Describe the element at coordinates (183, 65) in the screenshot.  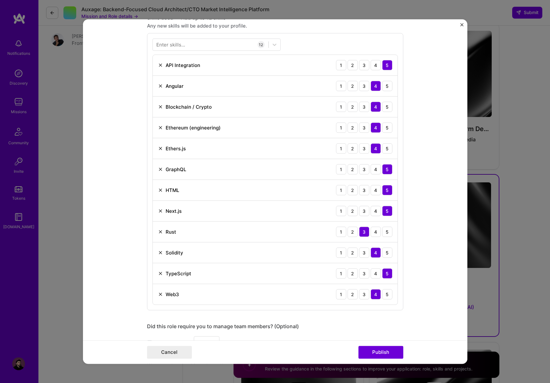
I see `div: API Integration` at that location.